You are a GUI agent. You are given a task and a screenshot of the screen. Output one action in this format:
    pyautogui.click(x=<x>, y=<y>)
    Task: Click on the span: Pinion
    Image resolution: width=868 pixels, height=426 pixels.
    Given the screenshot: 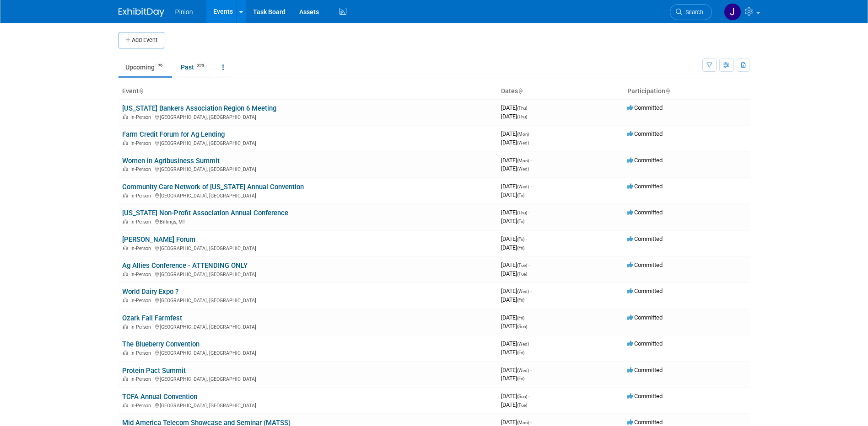 What is the action you would take?
    pyautogui.click(x=184, y=12)
    